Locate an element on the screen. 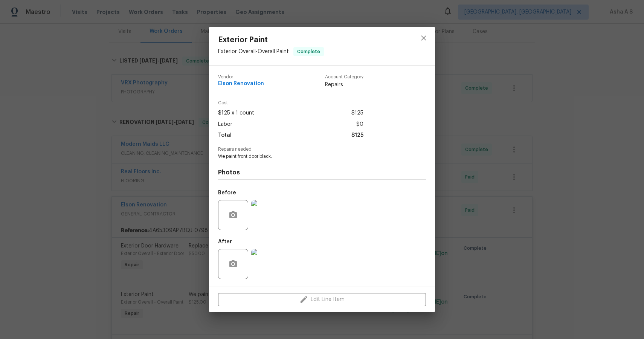 This screenshot has height=339, width=644. span: Repairs is located at coordinates (344, 85).